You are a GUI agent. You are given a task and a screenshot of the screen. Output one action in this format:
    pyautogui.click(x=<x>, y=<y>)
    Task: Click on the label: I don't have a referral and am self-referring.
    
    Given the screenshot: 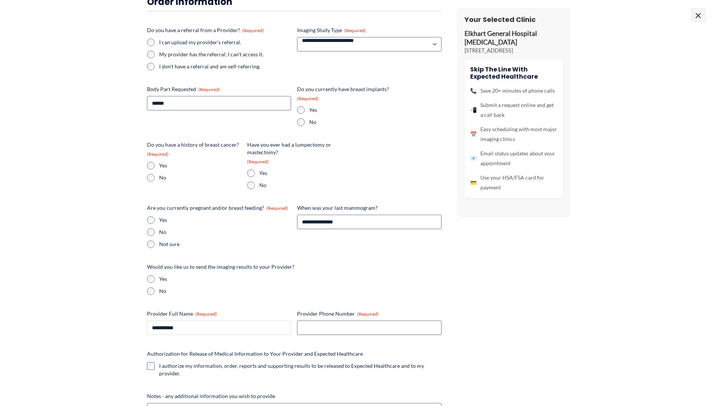 What is the action you would take?
    pyautogui.click(x=225, y=67)
    